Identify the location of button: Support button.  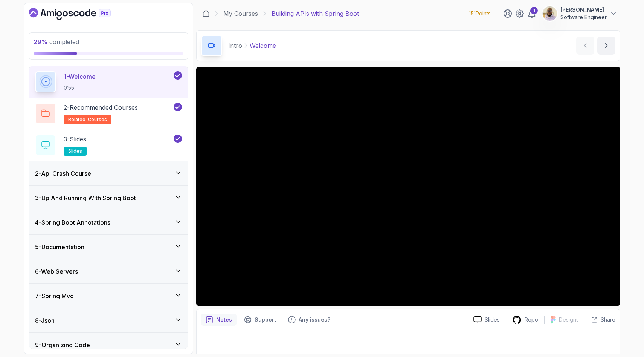
(260, 319).